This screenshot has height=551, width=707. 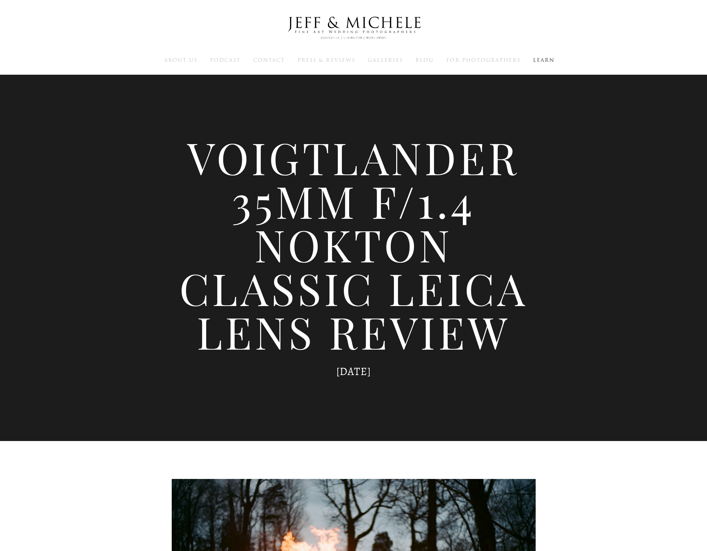 What do you see at coordinates (354, 28) in the screenshot?
I see `img: Louisville Wedding Photographers - Jeff & Michele Wedding Photographers` at bounding box center [354, 28].